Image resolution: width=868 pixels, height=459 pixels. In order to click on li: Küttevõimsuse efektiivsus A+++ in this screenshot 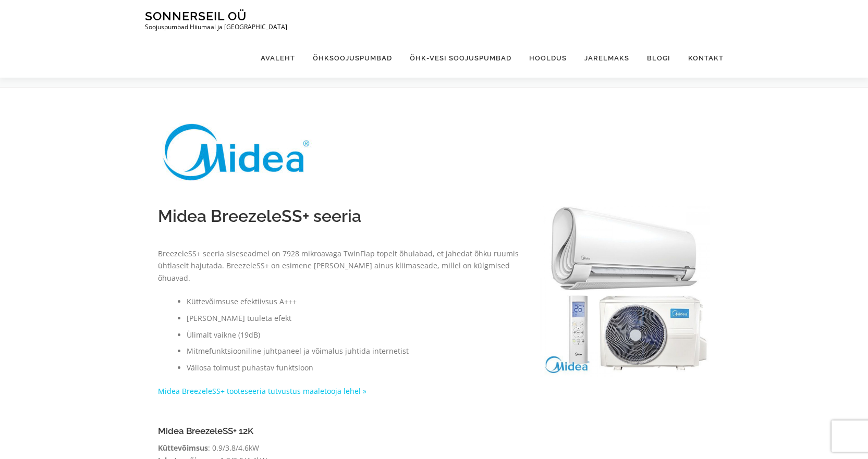, I will do `click(353, 301)`.